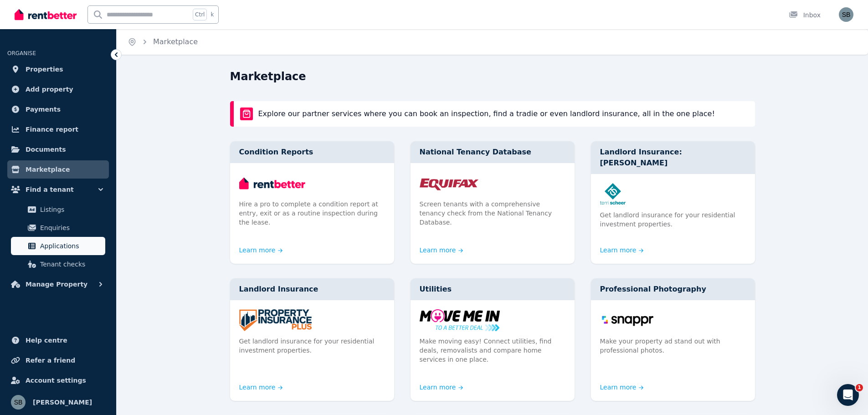  I want to click on span: k, so click(212, 14).